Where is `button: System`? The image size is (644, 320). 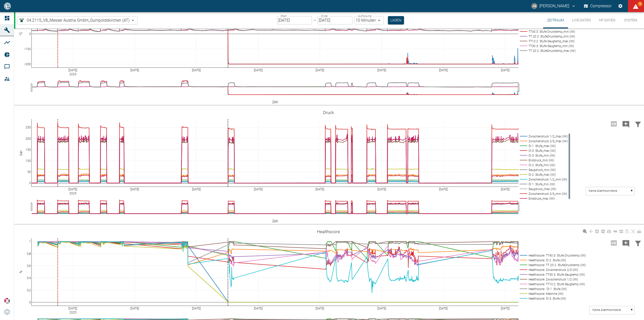
button: System is located at coordinates (631, 20).